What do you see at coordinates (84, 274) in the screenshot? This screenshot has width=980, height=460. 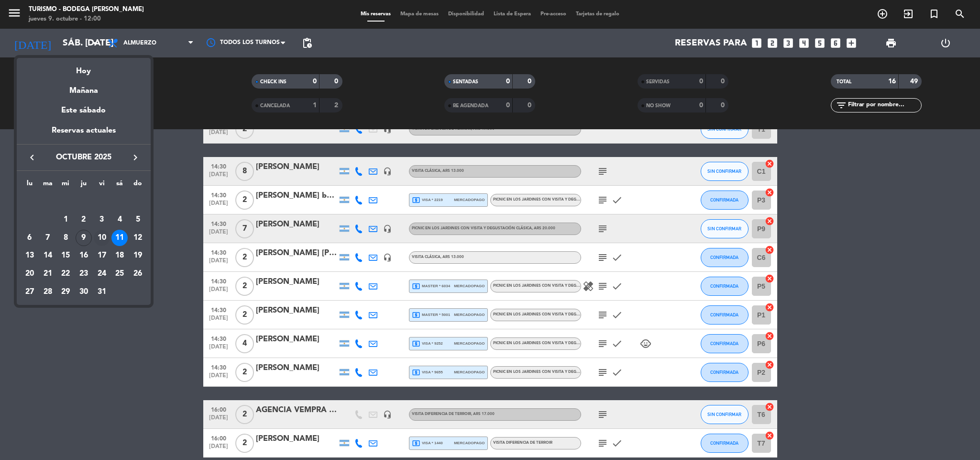 I see `td: 23 de octubre de 2025` at bounding box center [84, 274].